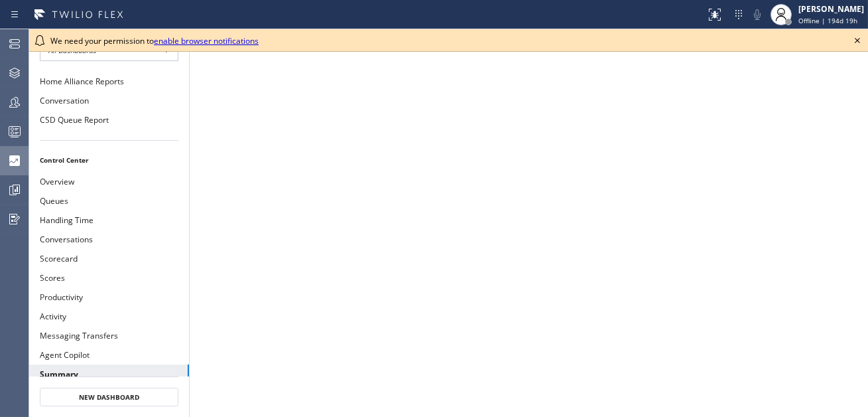  What do you see at coordinates (109, 354) in the screenshot?
I see `button: Agent Copilot` at bounding box center [109, 354].